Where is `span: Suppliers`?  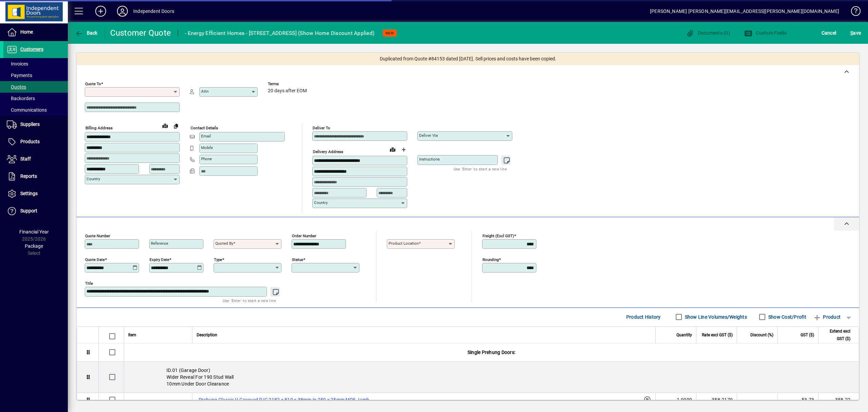
span: Suppliers is located at coordinates (30, 124).